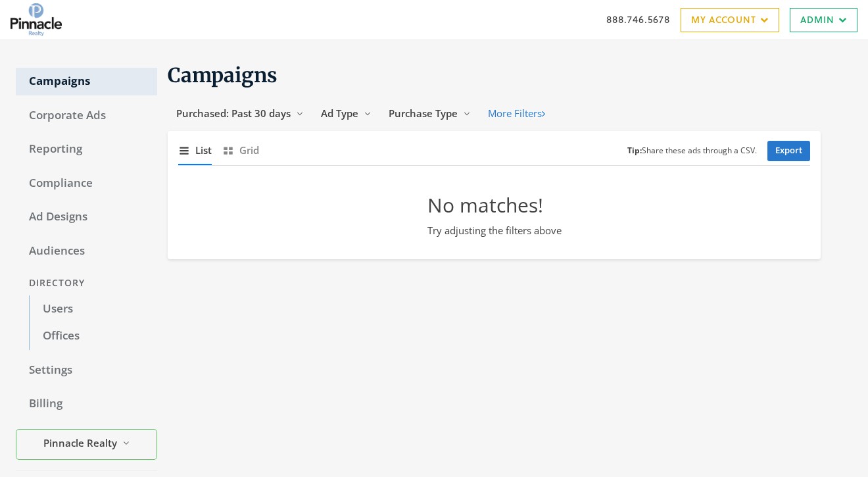 The image size is (868, 477). I want to click on a: Corporate Ads, so click(86, 116).